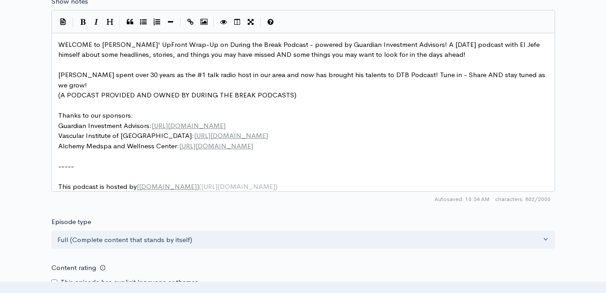  I want to click on button: Insert Horizontal Line, so click(171, 22).